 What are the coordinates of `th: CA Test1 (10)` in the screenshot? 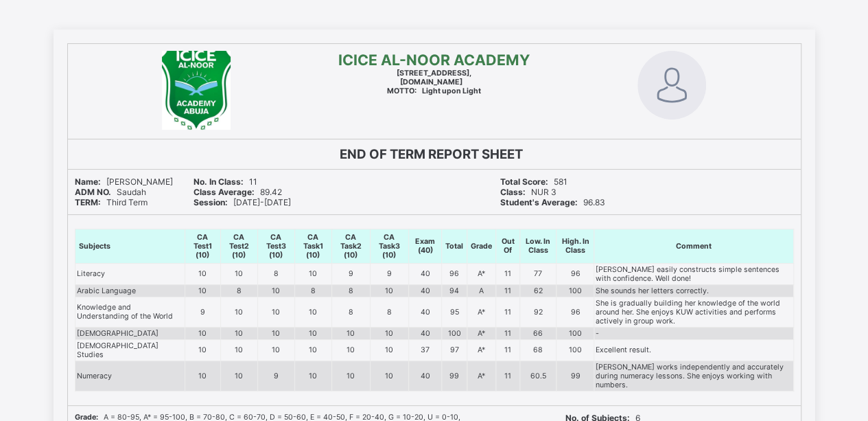 It's located at (202, 246).